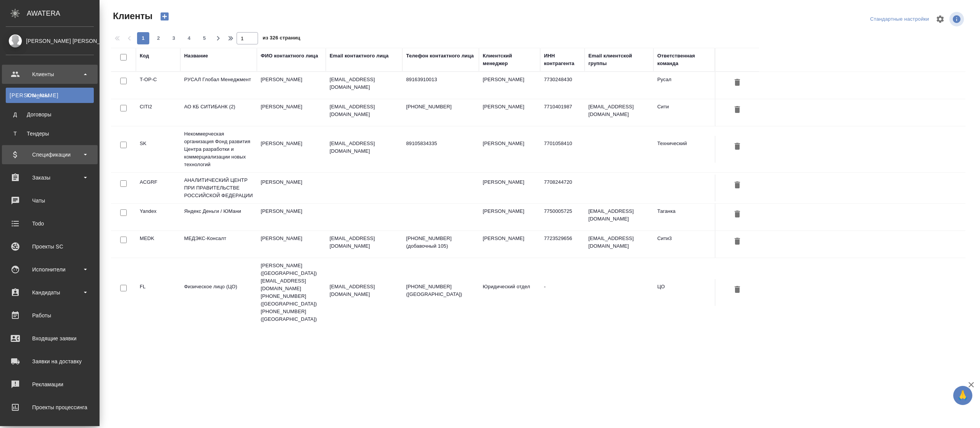  Describe the element at coordinates (219, 244) in the screenshot. I see `td: МЕДЭКС-Консалт` at that location.